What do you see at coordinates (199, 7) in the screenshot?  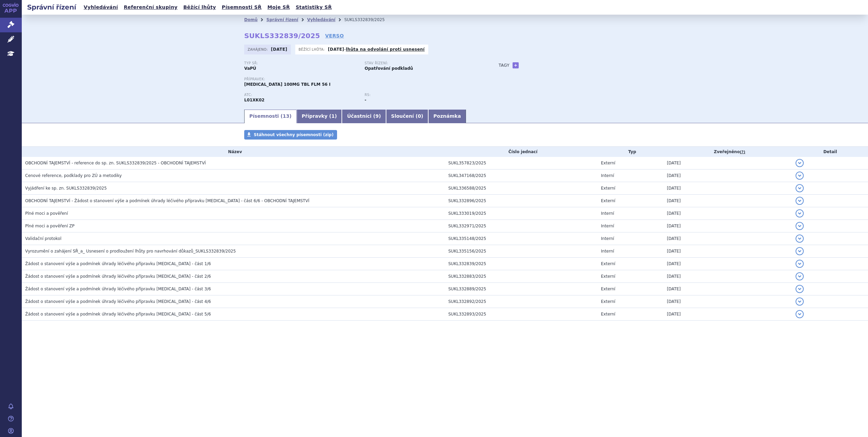 I see `a: Běžící lhůty` at bounding box center [199, 7].